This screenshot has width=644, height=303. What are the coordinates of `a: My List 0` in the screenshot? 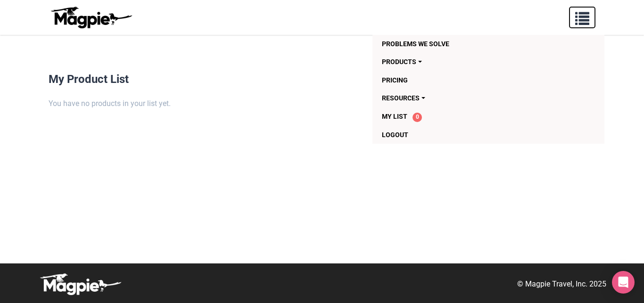 It's located at (470, 116).